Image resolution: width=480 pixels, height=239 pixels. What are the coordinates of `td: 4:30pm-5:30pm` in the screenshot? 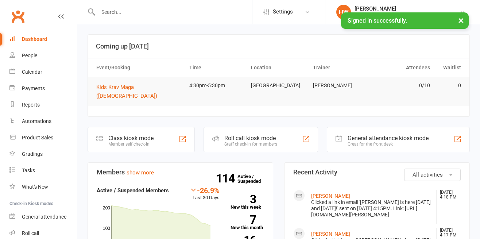 It's located at (217, 85).